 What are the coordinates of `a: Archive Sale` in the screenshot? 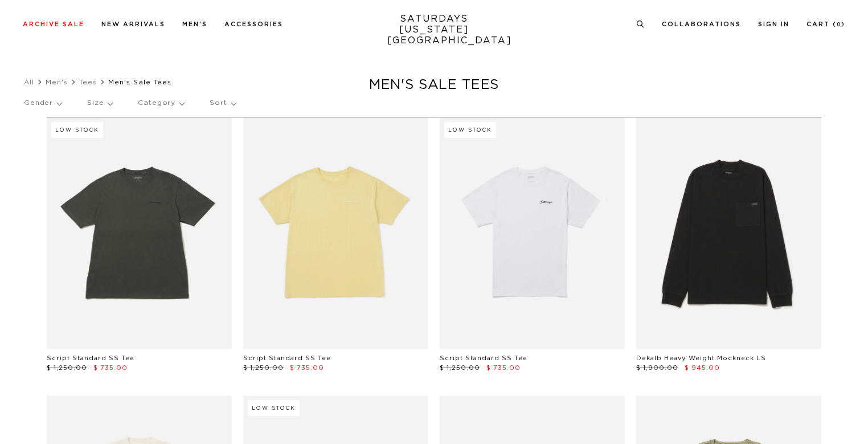 It's located at (54, 24).